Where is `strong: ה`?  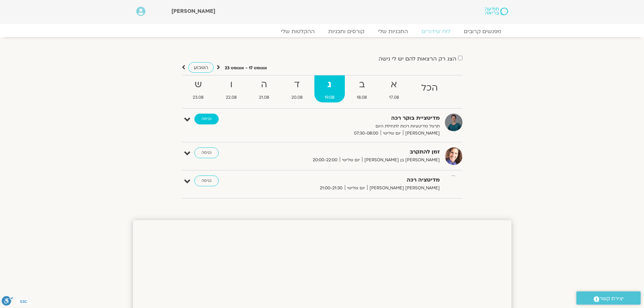 strong: ה is located at coordinates (264, 85).